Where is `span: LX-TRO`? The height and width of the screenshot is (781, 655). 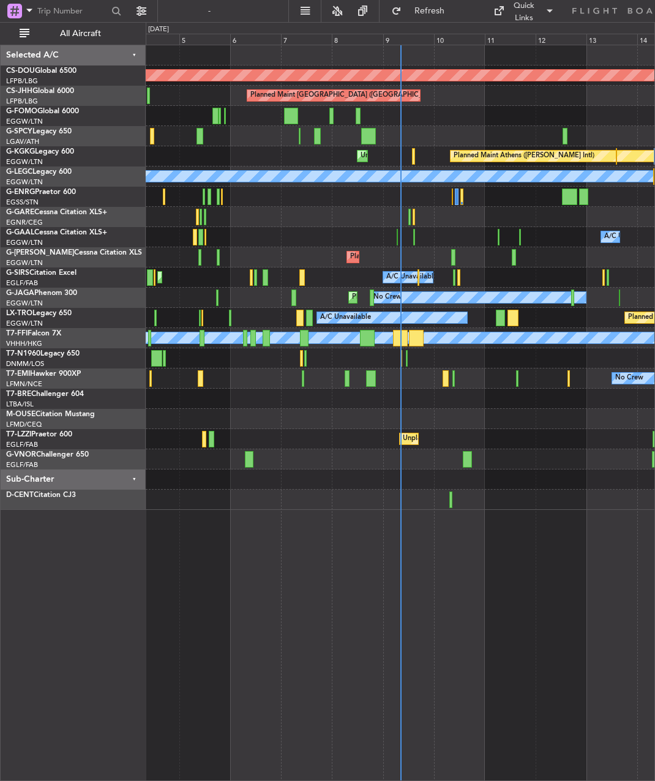 span: LX-TRO is located at coordinates (19, 313).